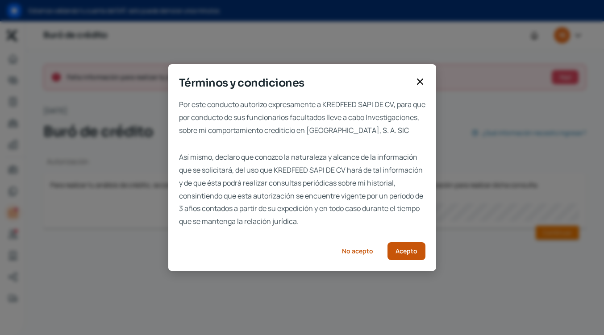  I want to click on span: Términos y condiciones, so click(295, 83).